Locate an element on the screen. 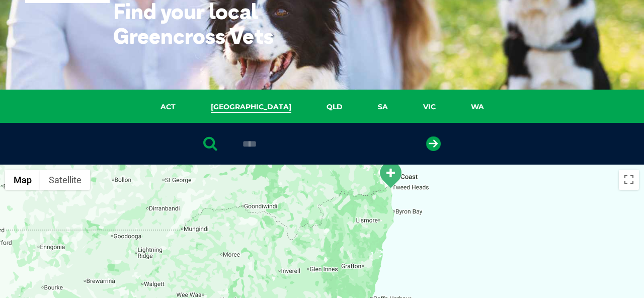  button: Toggle fullscreen view is located at coordinates (629, 180).